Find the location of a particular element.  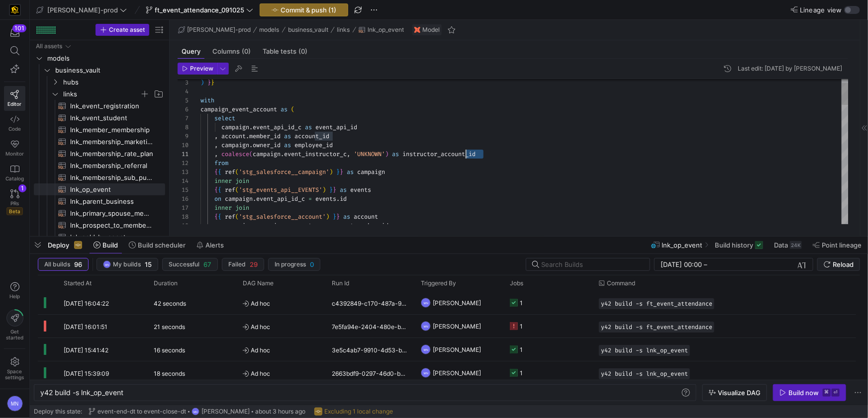

span: Visualize DAG is located at coordinates (739, 393).